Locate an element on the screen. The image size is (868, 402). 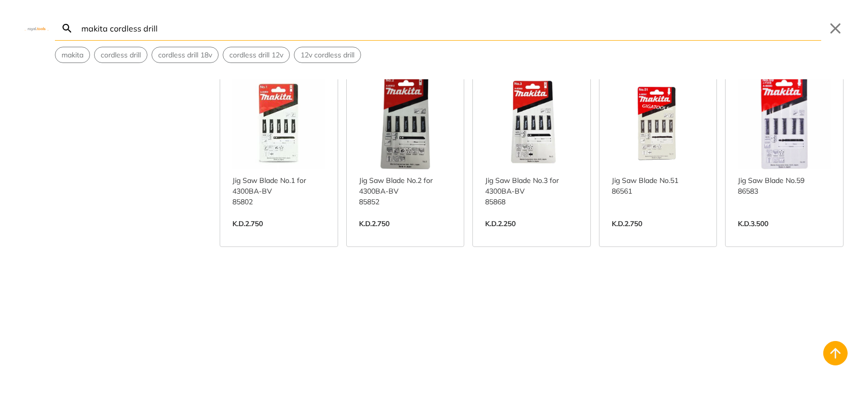
span: cordless drill is located at coordinates (121, 55).